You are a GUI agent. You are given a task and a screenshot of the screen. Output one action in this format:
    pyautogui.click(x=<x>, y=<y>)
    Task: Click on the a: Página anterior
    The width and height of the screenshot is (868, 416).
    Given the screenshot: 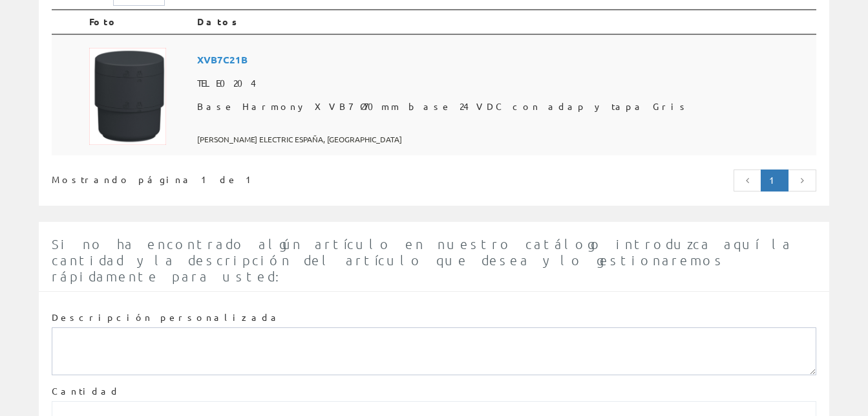 What is the action you would take?
    pyautogui.click(x=748, y=181)
    